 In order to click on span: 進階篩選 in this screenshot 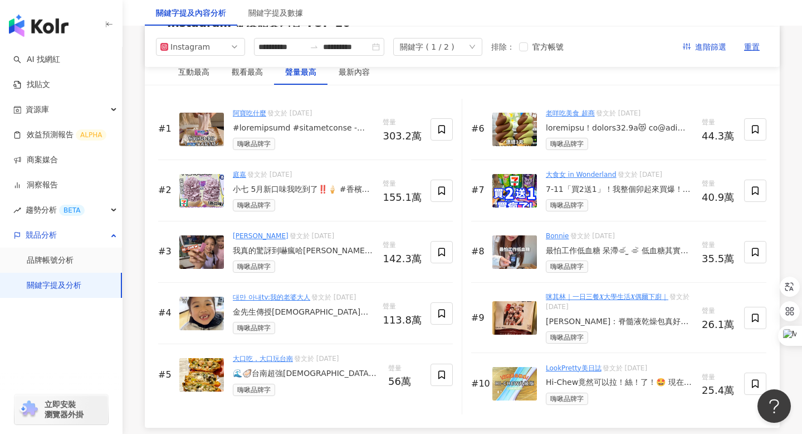, I will do `click(711, 47)`.